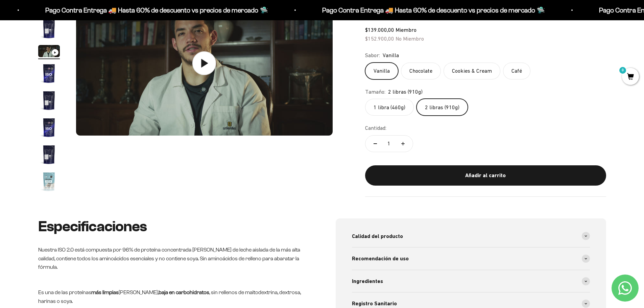  What do you see at coordinates (375, 144) in the screenshot?
I see `button: Reducir cantidad` at bounding box center [375, 144].